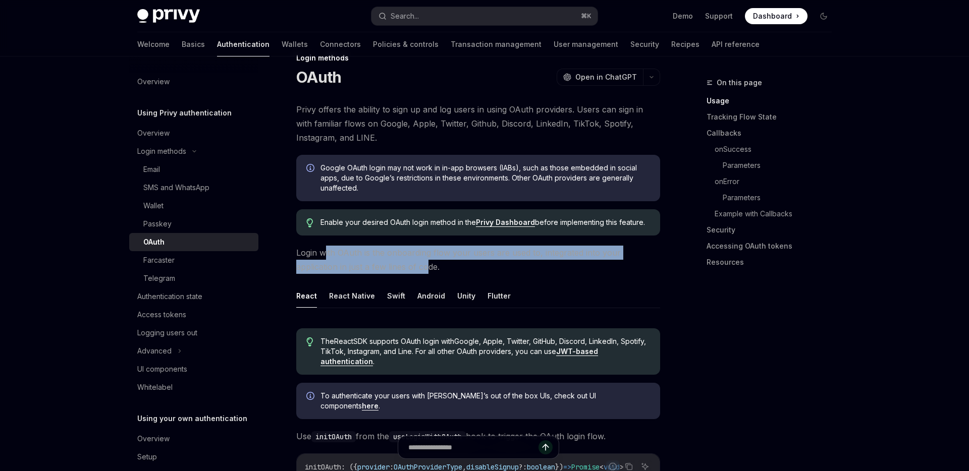 Image resolution: width=969 pixels, height=471 pixels. I want to click on h5: Using Privy authentication, so click(184, 113).